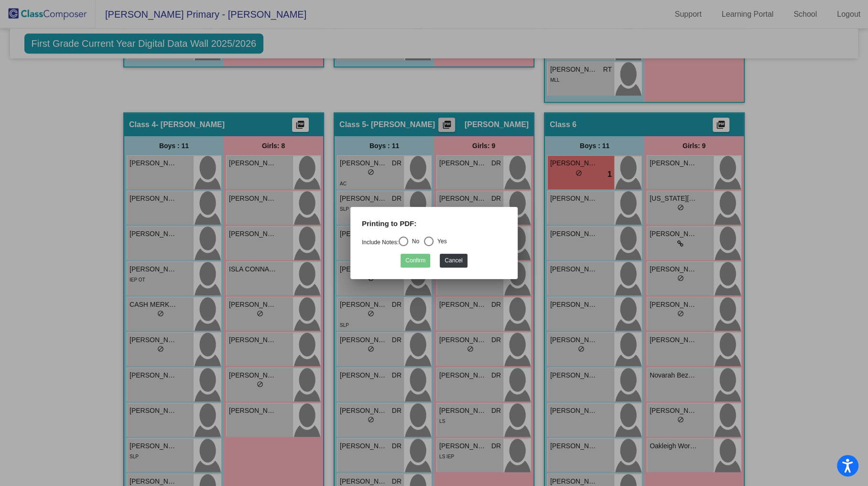  Describe the element at coordinates (405, 242) in the screenshot. I see `mat-radio-group: Select an option` at that location.